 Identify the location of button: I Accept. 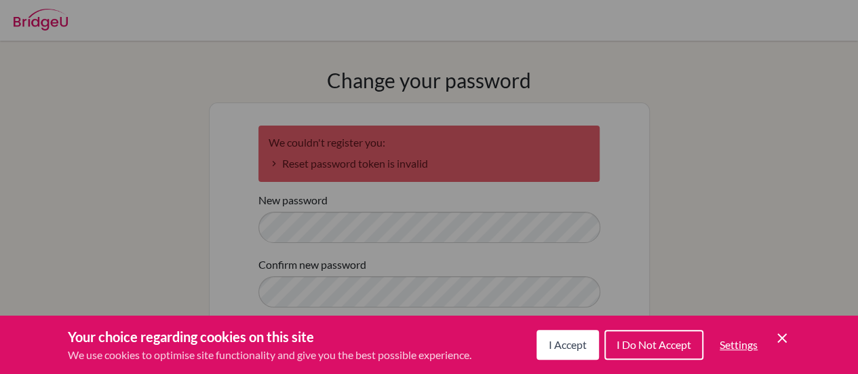
(568, 345).